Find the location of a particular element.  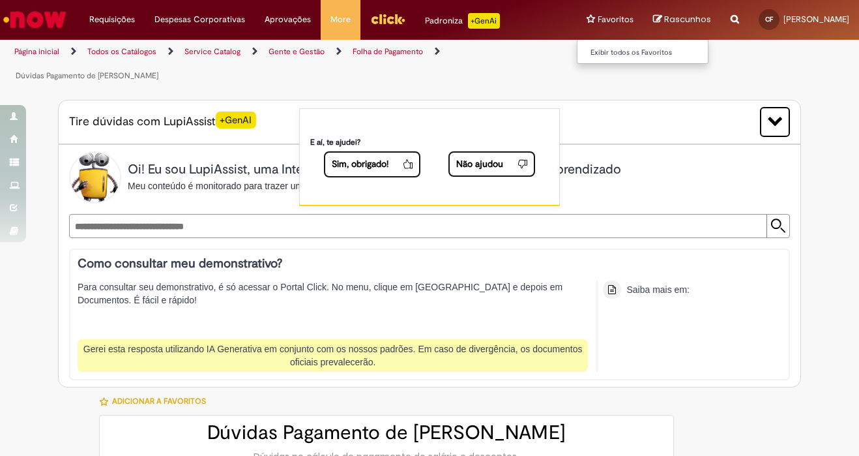

span: Rascunhos is located at coordinates (688, 19).